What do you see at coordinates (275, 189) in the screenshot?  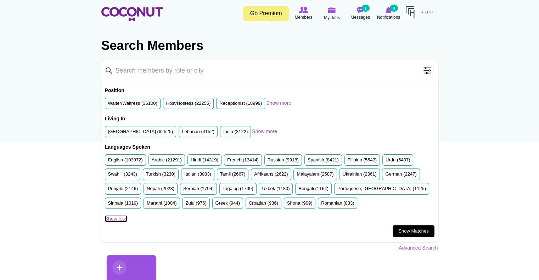 I see `label: Uzbek (1180)` at bounding box center [275, 189].